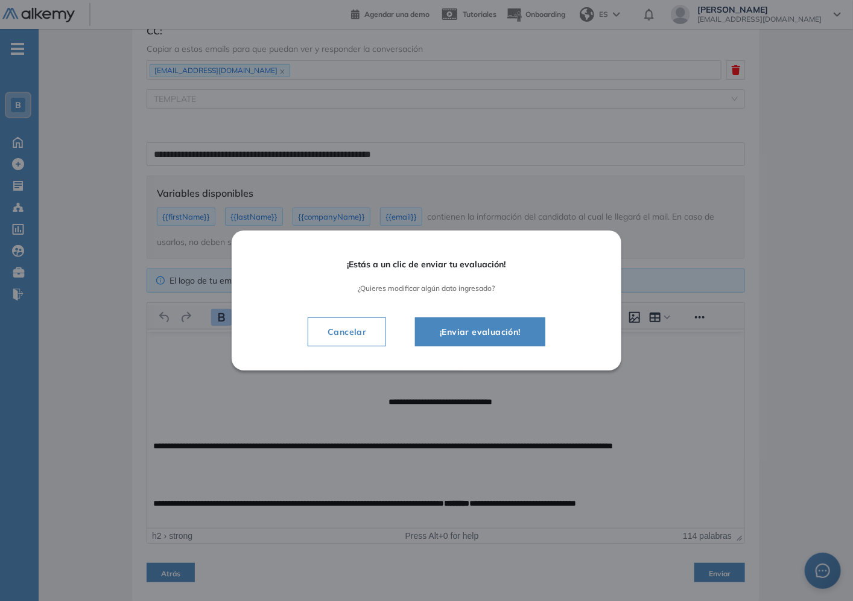  I want to click on span: Cancelar, so click(347, 332).